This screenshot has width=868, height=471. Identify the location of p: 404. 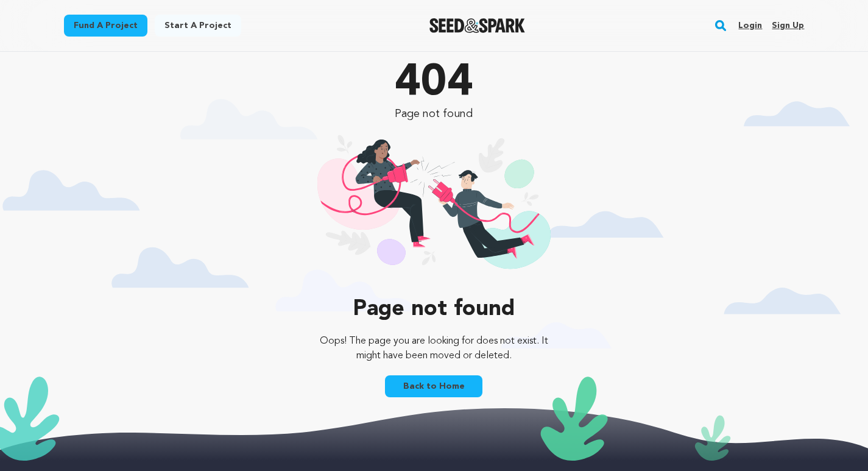
(434, 83).